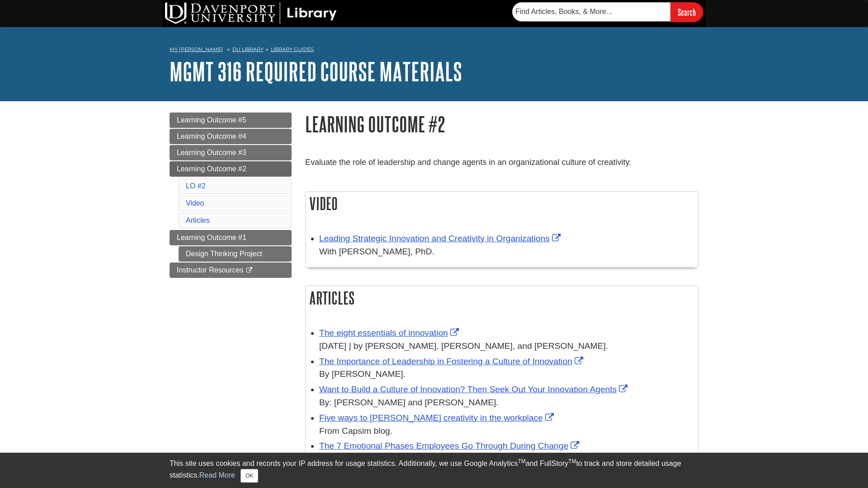 Image resolution: width=868 pixels, height=488 pixels. What do you see at coordinates (196, 185) in the screenshot?
I see `a: LO #2` at bounding box center [196, 185].